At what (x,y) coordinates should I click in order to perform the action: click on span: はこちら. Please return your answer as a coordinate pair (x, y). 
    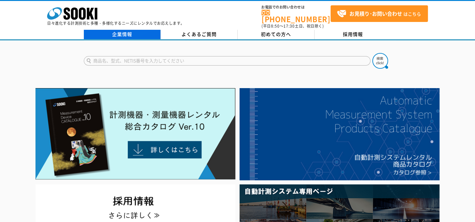
    Looking at the image, I should click on (379, 14).